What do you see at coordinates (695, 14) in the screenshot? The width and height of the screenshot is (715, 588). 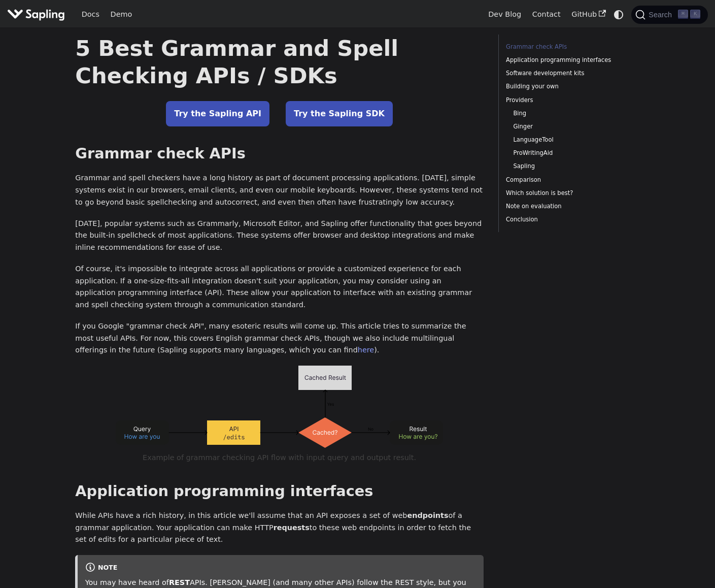 I see `kbd: K` at bounding box center [695, 14].